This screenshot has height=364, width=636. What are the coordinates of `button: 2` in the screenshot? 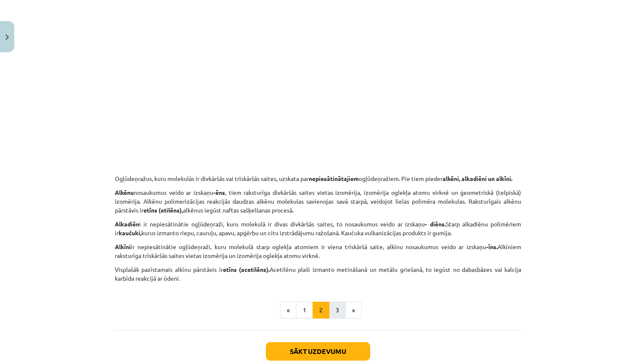 It's located at (321, 310).